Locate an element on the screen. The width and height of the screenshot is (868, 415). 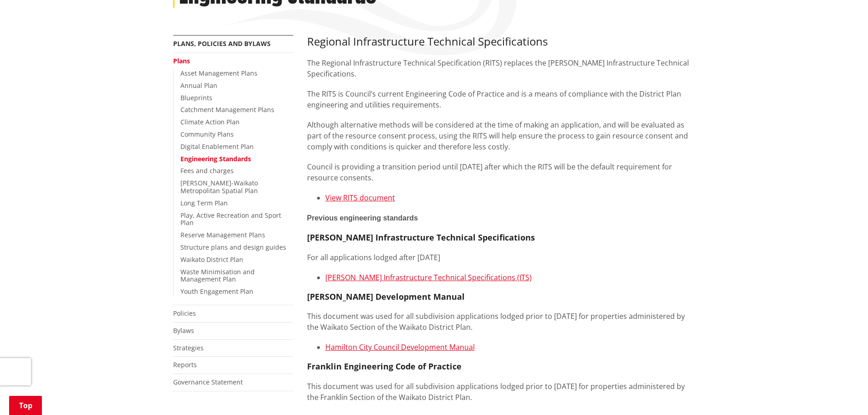
a: Long Term Plan is located at coordinates (204, 203).